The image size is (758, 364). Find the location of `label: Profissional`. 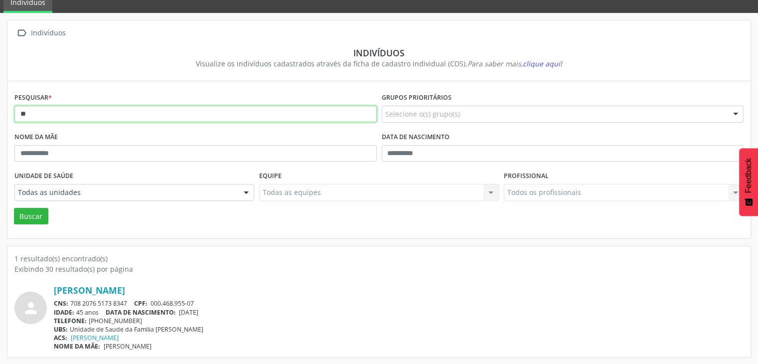

label: Profissional is located at coordinates (527, 176).